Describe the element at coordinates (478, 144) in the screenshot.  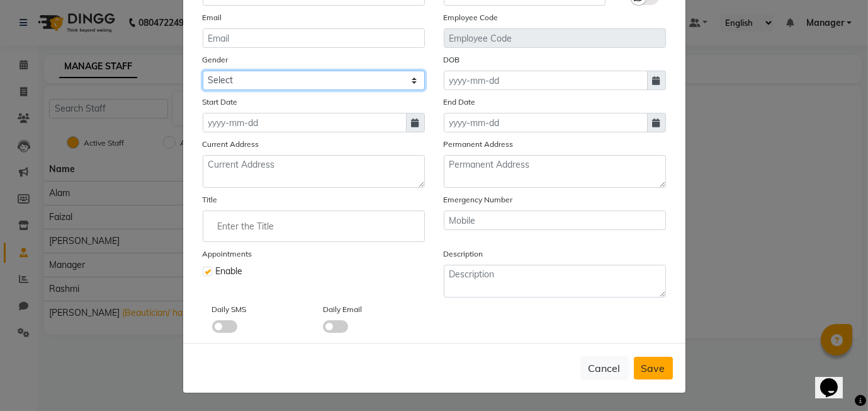
I see `label: Permanent Address` at that location.